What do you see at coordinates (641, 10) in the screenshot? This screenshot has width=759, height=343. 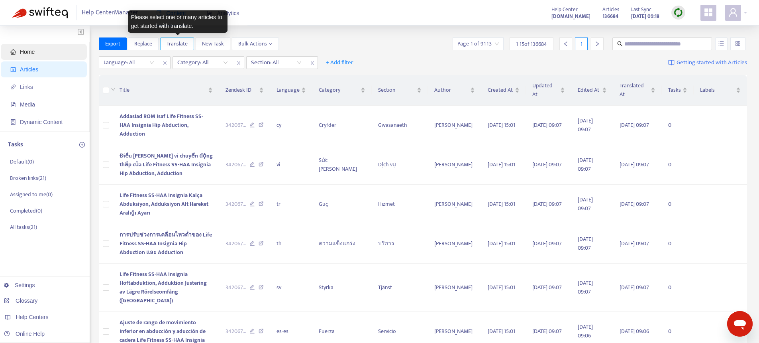 I see `span: Last Sync` at bounding box center [641, 10].